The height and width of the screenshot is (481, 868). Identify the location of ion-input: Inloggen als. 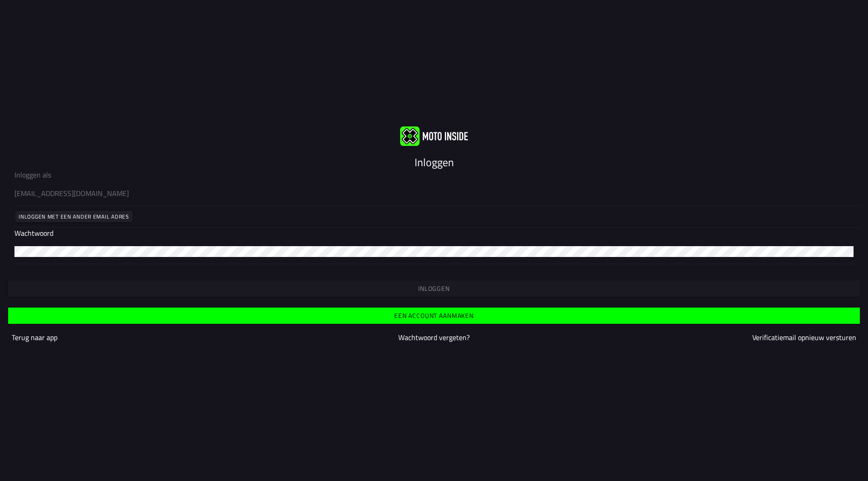
(434, 187).